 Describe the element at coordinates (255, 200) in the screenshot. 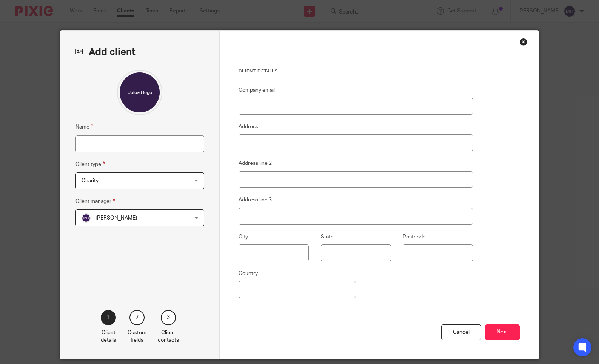

I see `label: Address line 3` at that location.